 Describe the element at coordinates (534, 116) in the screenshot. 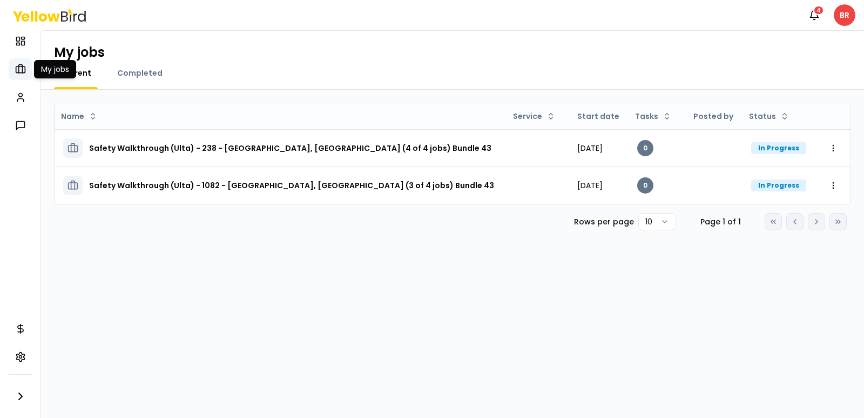

I see `button: Service` at that location.